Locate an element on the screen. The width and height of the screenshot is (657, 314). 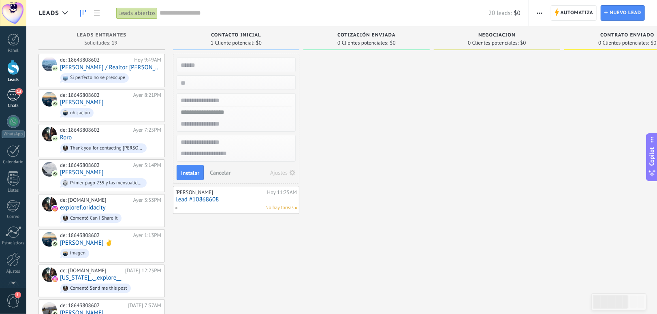
div: Yuliber Barett / Realtor Orlando FL is located at coordinates (49, 64).